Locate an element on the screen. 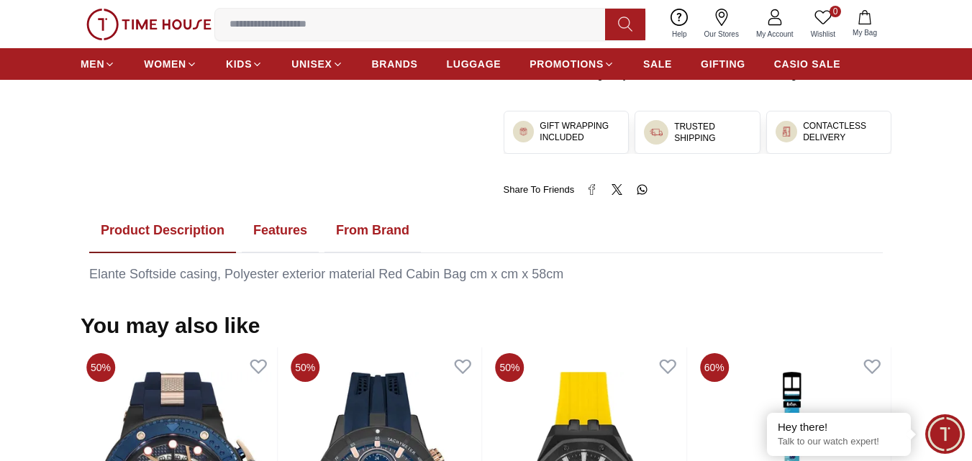 This screenshot has height=461, width=972. span: LUGGAGE is located at coordinates (474, 64).